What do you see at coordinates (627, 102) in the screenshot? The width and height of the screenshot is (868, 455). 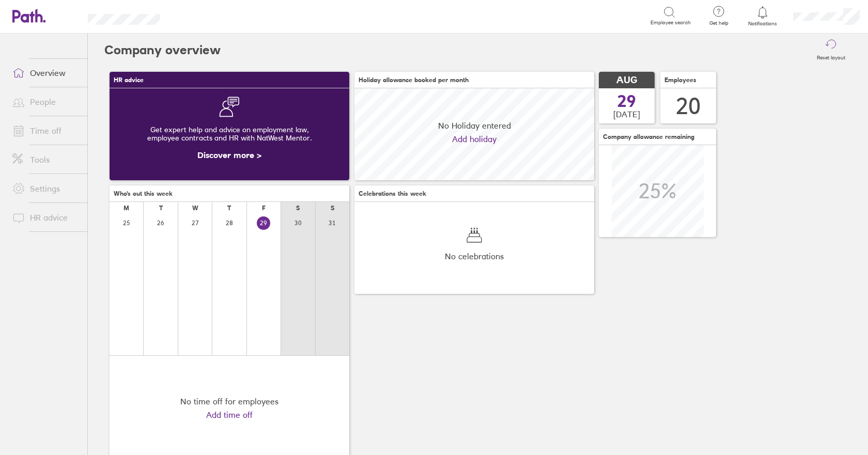 I see `span: 29` at bounding box center [627, 102].